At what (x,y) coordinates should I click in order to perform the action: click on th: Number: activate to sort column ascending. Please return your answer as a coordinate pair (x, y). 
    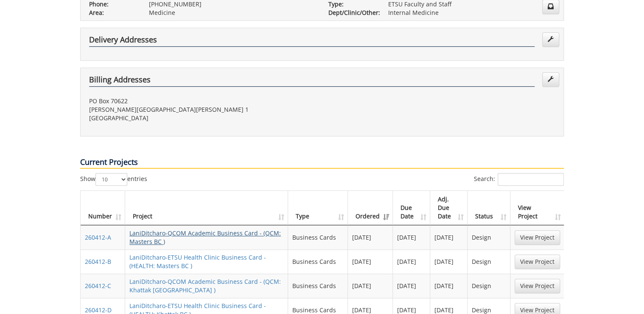
    Looking at the image, I should click on (103, 208).